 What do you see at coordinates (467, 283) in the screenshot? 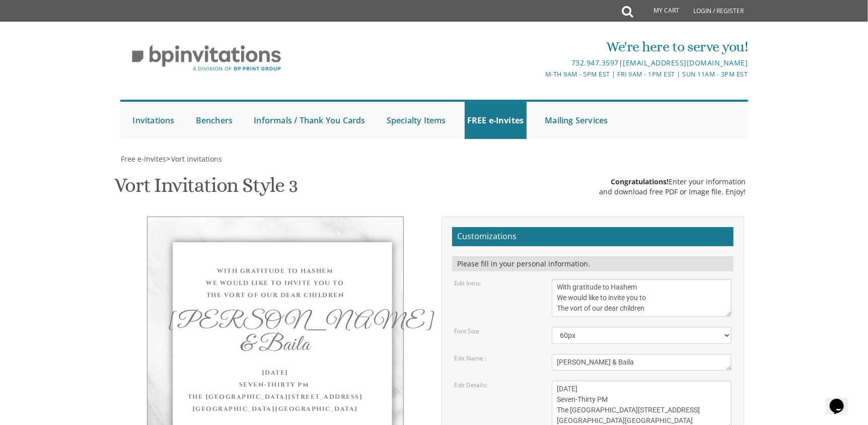
I see `label: Edit Intro:` at bounding box center [467, 283].